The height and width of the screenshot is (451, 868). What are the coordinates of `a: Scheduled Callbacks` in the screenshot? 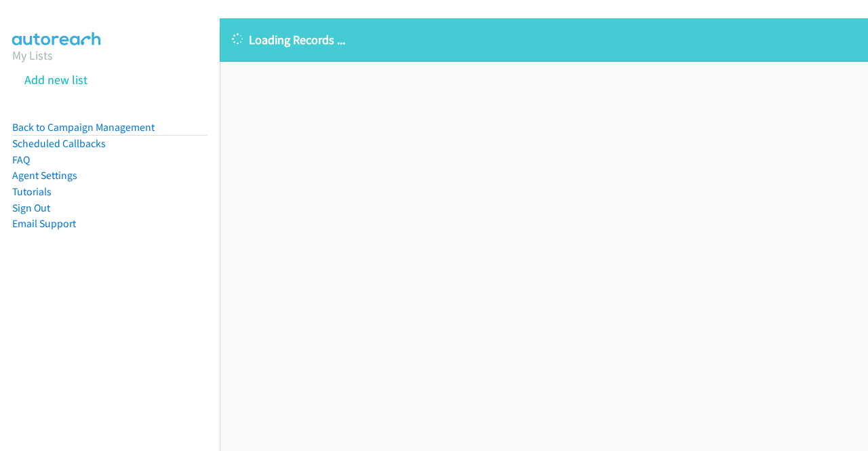 It's located at (59, 143).